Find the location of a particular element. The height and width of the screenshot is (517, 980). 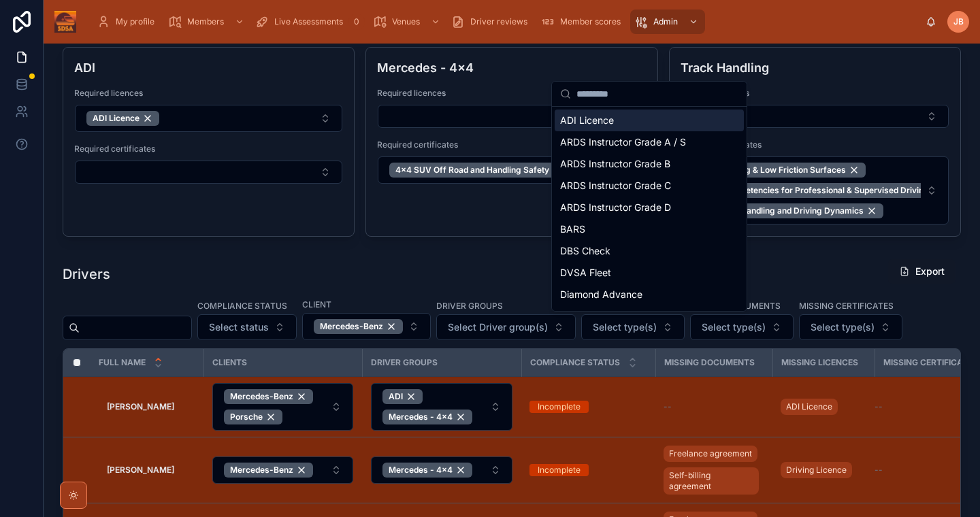

div: 0 is located at coordinates (356, 22).